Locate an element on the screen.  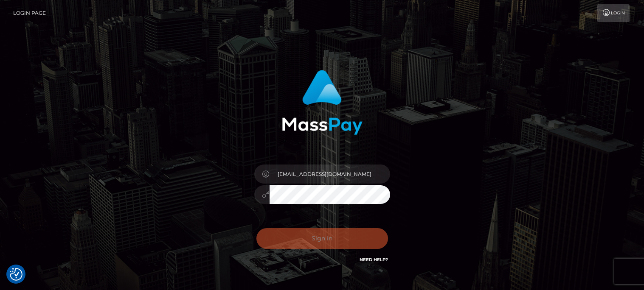
a: Login Page is located at coordinates (30, 13).